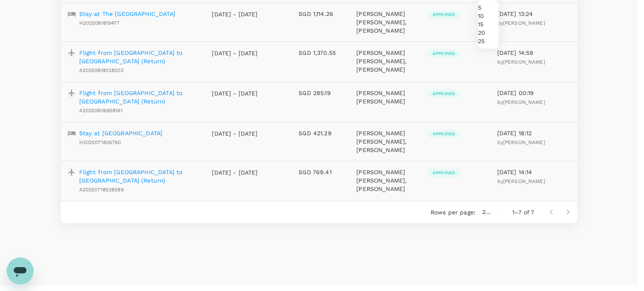 The image size is (644, 291). Describe the element at coordinates (100, 142) in the screenshot. I see `span: H2025071836760` at that location.